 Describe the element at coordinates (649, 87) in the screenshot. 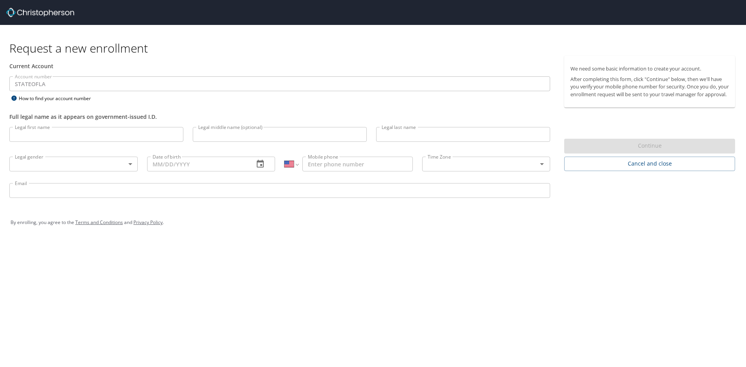

I see `p: After completing this form, click "Continue" below, then we'll have you verify your mobile phone ...` at that location.